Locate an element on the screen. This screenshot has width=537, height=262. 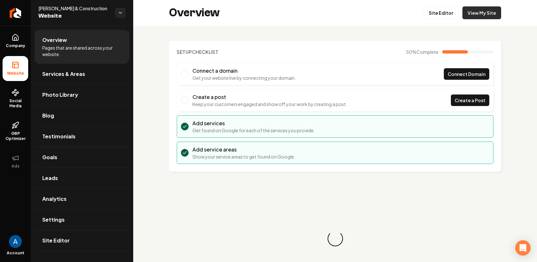
span: Goals is located at coordinates (50, 157).